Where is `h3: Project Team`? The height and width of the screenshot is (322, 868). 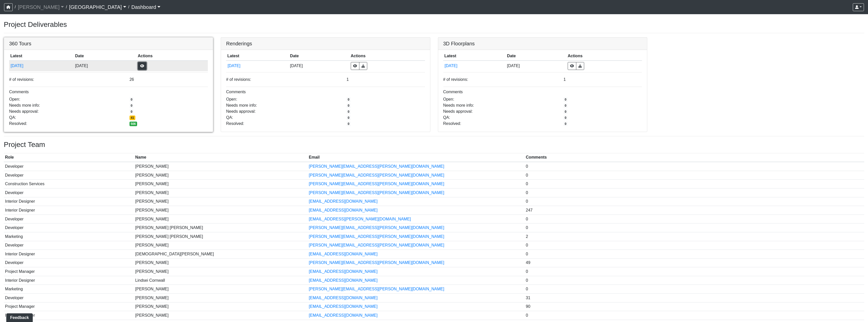 h3: Project Team is located at coordinates (434, 145).